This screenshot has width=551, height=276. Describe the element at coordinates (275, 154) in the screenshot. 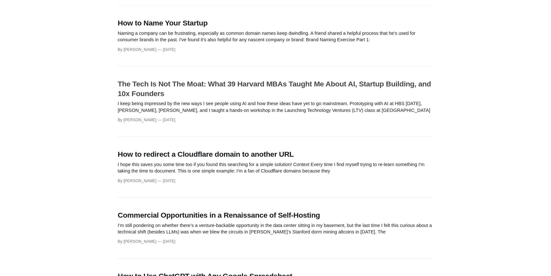

I see `h3: How to redirect a Cloudflare domain to another URL` at that location.